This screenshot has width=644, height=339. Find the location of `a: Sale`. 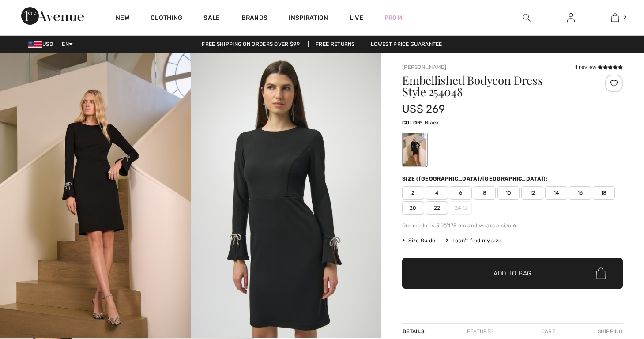

a: Sale is located at coordinates (212, 19).